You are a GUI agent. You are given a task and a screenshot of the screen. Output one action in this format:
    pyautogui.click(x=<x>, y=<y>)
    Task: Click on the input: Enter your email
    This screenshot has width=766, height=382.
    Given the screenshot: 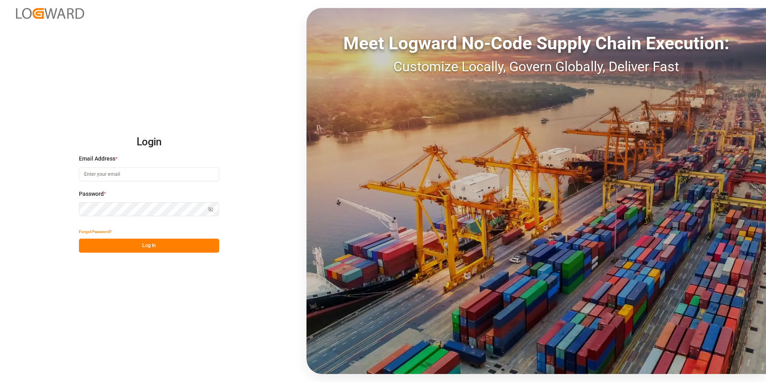 What is the action you would take?
    pyautogui.click(x=149, y=174)
    